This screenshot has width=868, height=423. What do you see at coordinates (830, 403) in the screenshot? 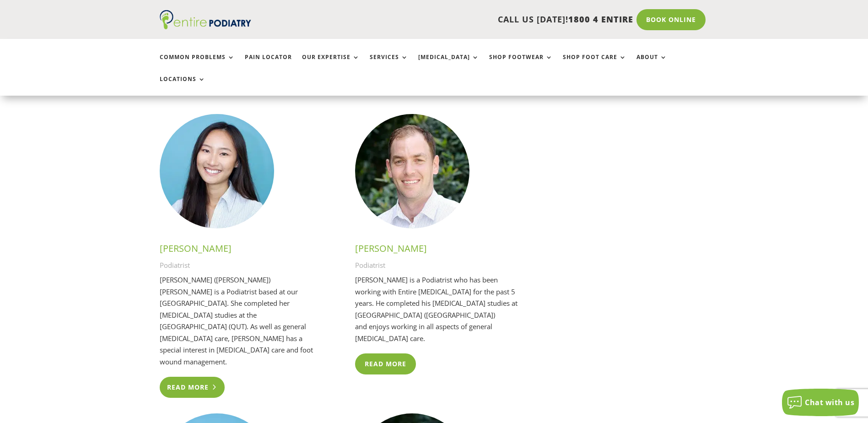
I see `span: Chat with us` at bounding box center [830, 403].